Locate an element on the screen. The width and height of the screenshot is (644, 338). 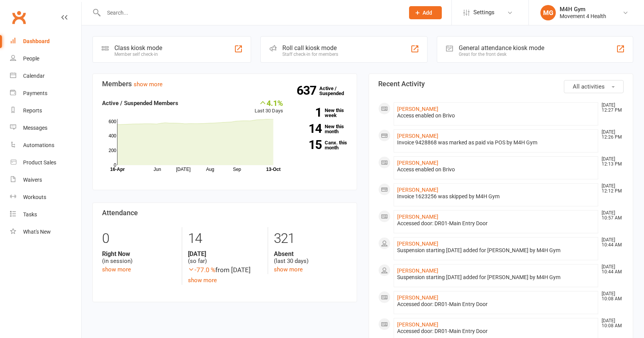
a: Automations is located at coordinates (46, 145).